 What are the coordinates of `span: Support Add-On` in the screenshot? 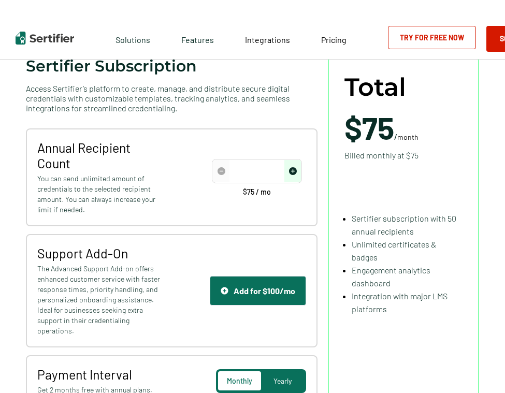 It's located at (101, 253).